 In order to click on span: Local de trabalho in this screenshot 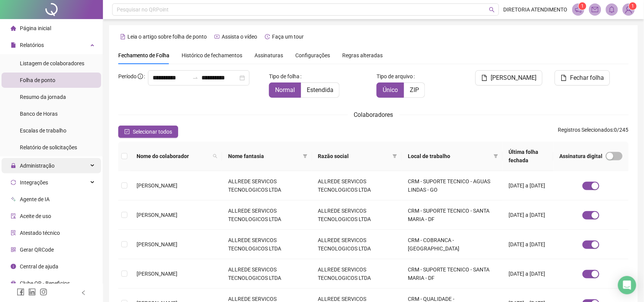, I will do `click(449, 156)`.